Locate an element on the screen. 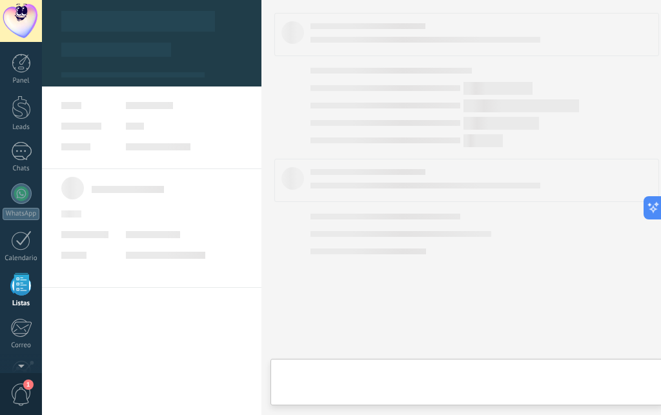  div: Leads is located at coordinates (21, 127).